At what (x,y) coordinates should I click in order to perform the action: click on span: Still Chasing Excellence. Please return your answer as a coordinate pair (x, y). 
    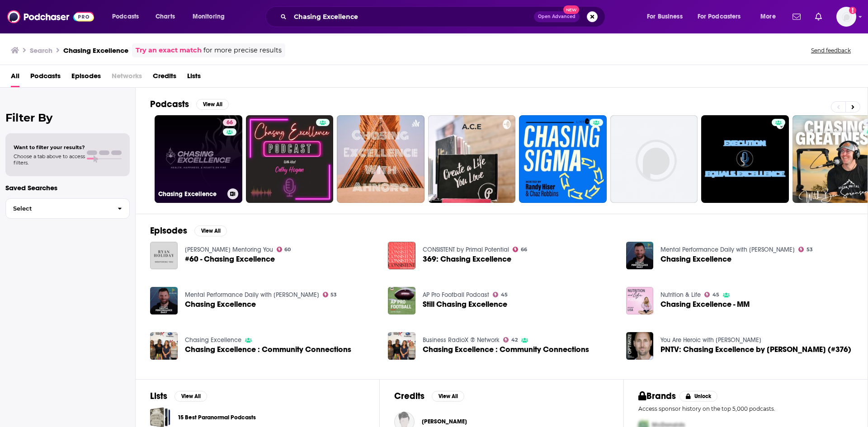
    Looking at the image, I should click on (465, 305).